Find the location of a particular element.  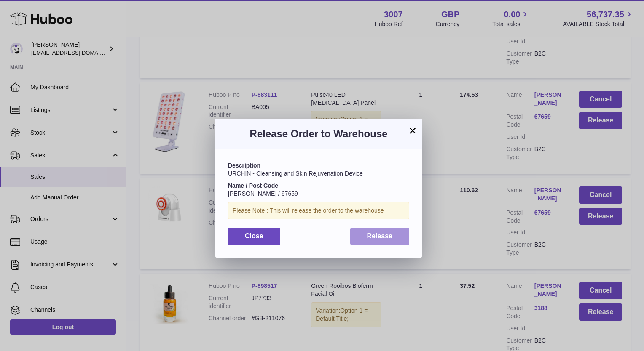

div: Please Note : This will release the order to the warehouse is located at coordinates (319, 210).